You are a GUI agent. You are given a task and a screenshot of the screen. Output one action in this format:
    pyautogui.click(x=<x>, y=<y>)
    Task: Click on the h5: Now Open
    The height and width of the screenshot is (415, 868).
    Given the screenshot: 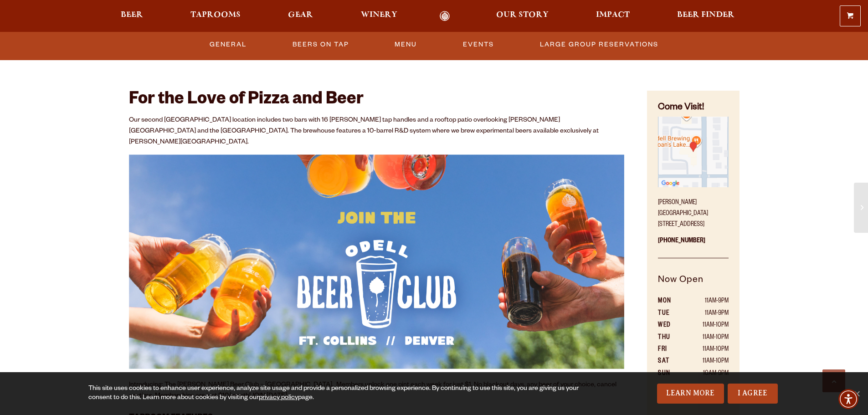 What is the action you would take?
    pyautogui.click(x=693, y=285)
    